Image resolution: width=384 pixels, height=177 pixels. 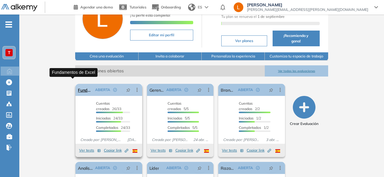 What do you see at coordinates (157, 90) in the screenshot?
I see `a: Gerente de Planta` at bounding box center [157, 90].